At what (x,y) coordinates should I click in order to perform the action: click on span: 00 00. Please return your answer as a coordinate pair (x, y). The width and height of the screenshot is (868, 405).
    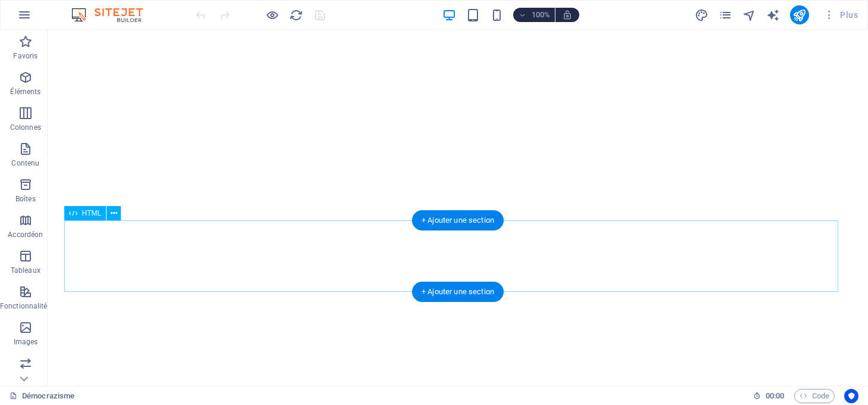
    Looking at the image, I should click on (774, 396).